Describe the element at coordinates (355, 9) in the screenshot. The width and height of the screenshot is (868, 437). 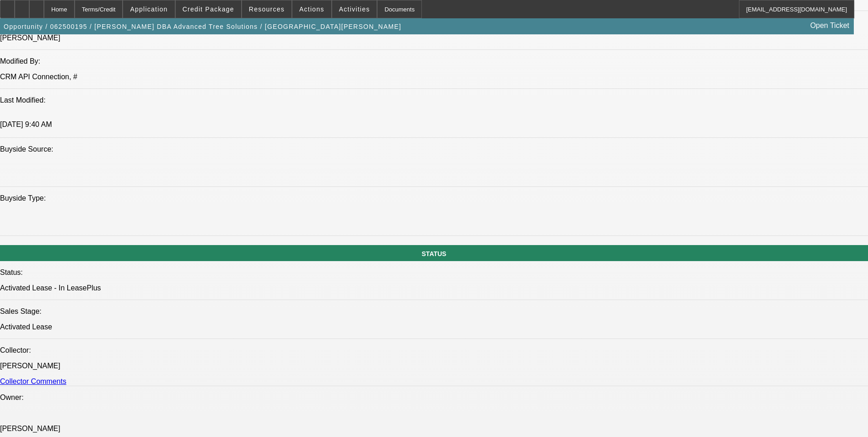
I see `span: Activities` at that location.